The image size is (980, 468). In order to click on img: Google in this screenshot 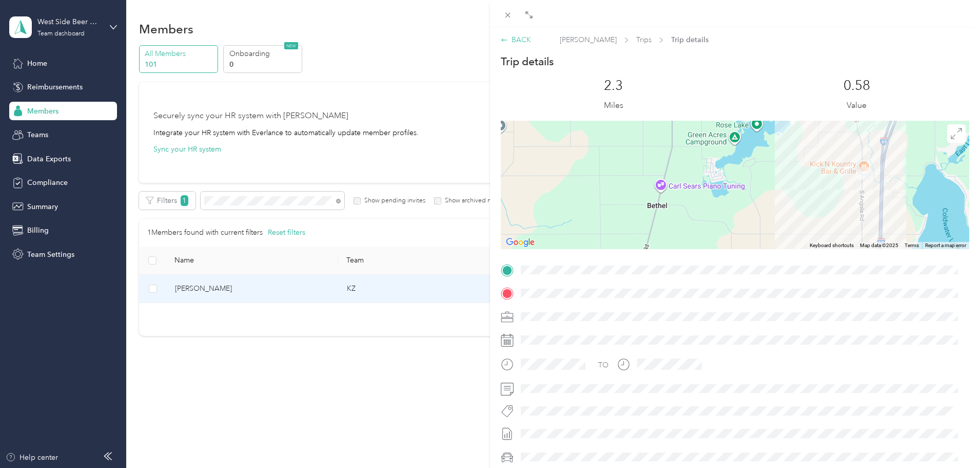, I will do `click(520, 242)`.